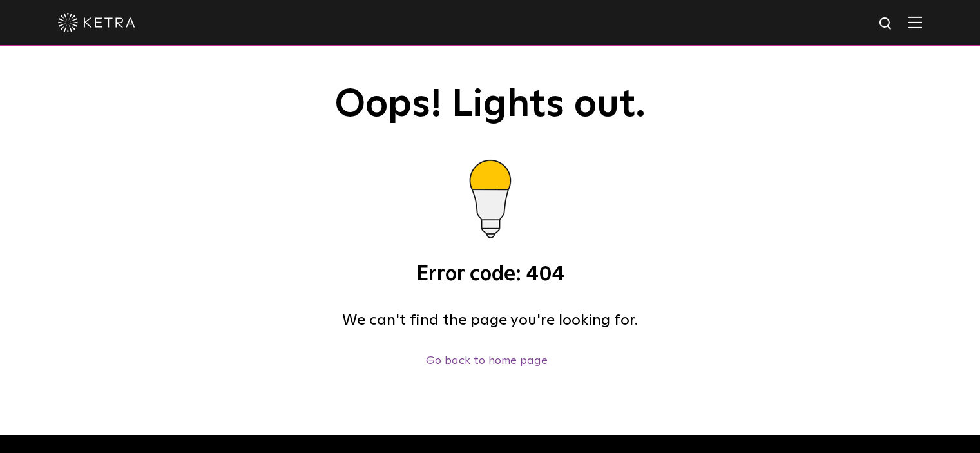 Image resolution: width=980 pixels, height=453 pixels. I want to click on h4: We can't find the page you're looking for., so click(491, 320).